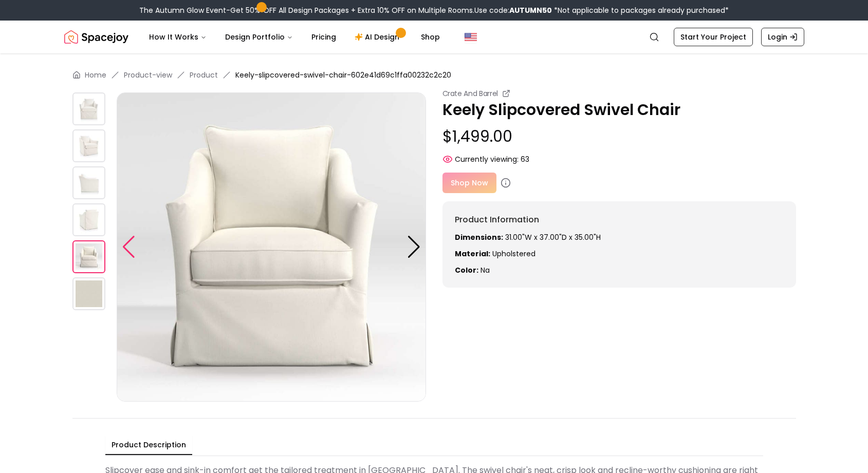  What do you see at coordinates (96, 75) in the screenshot?
I see `a: Home` at bounding box center [96, 75].